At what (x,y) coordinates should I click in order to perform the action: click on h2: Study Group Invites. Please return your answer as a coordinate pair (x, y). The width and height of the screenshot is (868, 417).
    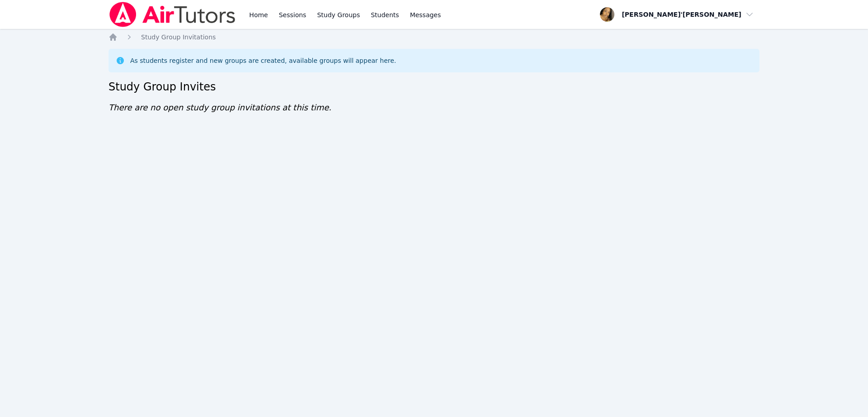
    Looking at the image, I should click on (434, 87).